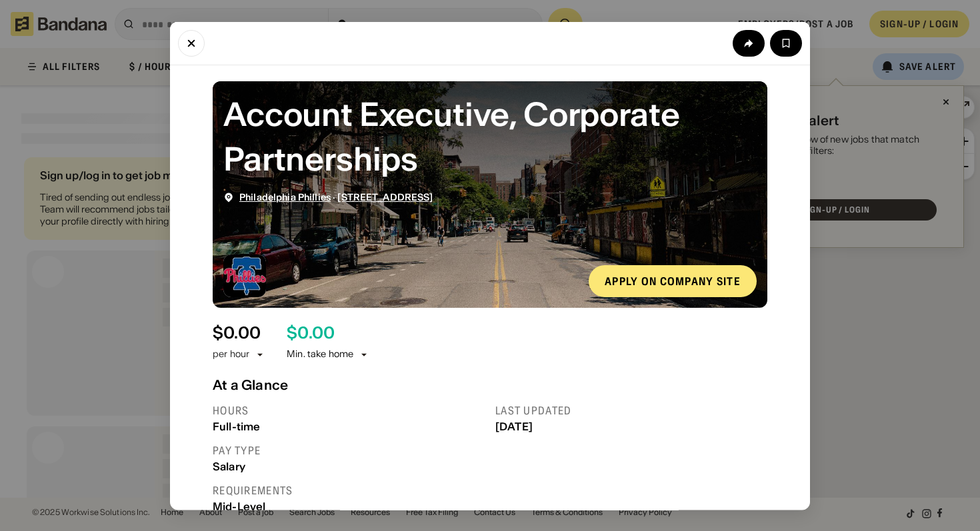 The image size is (980, 531). Describe the element at coordinates (632, 410) in the screenshot. I see `div: Last updated` at that location.